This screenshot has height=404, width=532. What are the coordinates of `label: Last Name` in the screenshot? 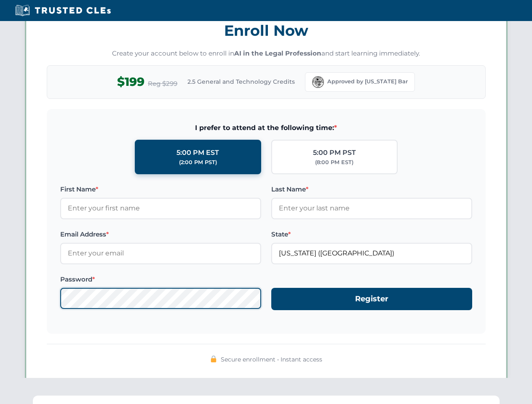 It's located at (371, 189).